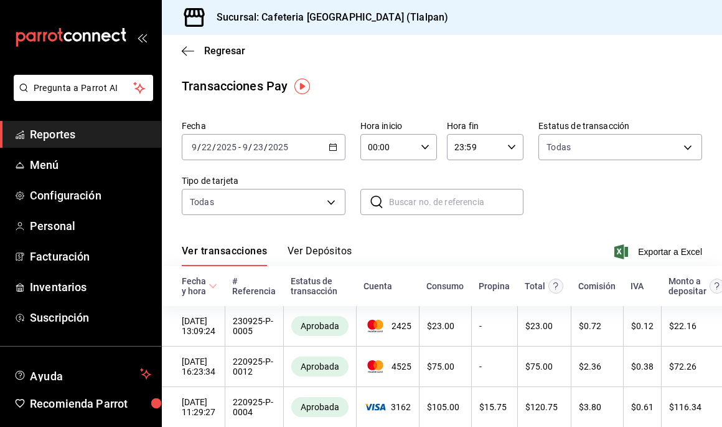 This screenshot has width=722, height=427. Describe the element at coordinates (202, 202) in the screenshot. I see `div: Todas` at that location.